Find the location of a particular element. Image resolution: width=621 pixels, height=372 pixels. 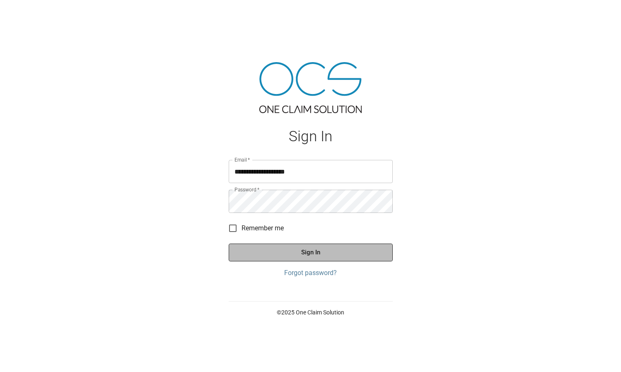

label: Password is located at coordinates (247, 189).